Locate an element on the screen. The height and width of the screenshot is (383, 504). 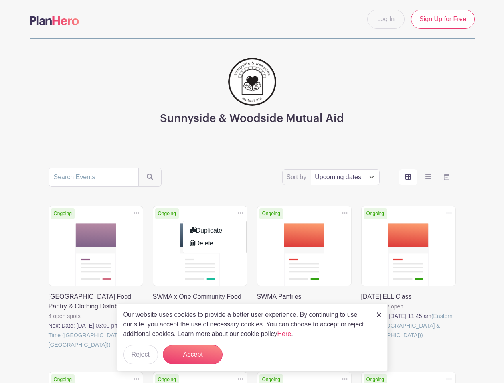
button: Accept is located at coordinates (193, 355).